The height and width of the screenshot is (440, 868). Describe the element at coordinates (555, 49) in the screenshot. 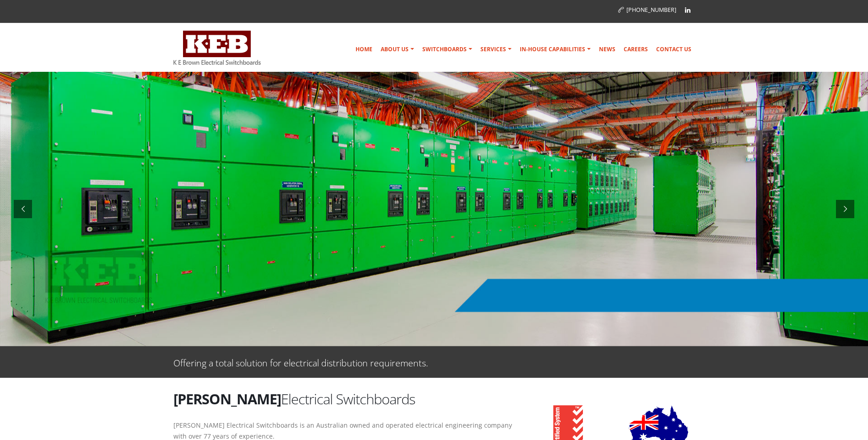

I see `a: In-house Capabilities` at that location.